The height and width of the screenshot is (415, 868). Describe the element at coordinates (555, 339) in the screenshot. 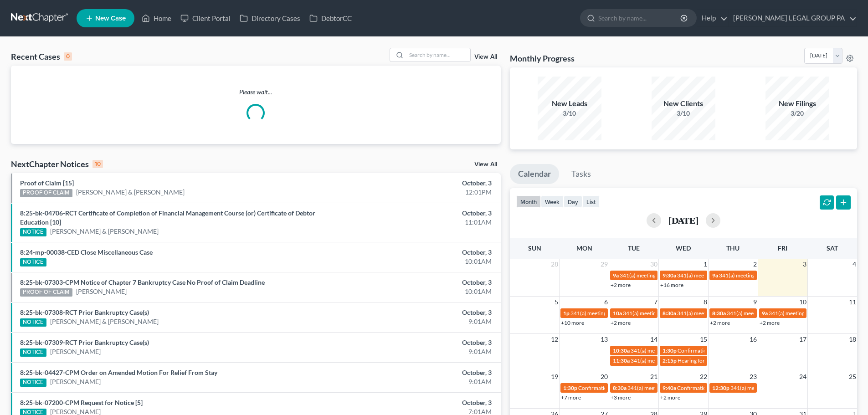

I see `span: 12` at that location.